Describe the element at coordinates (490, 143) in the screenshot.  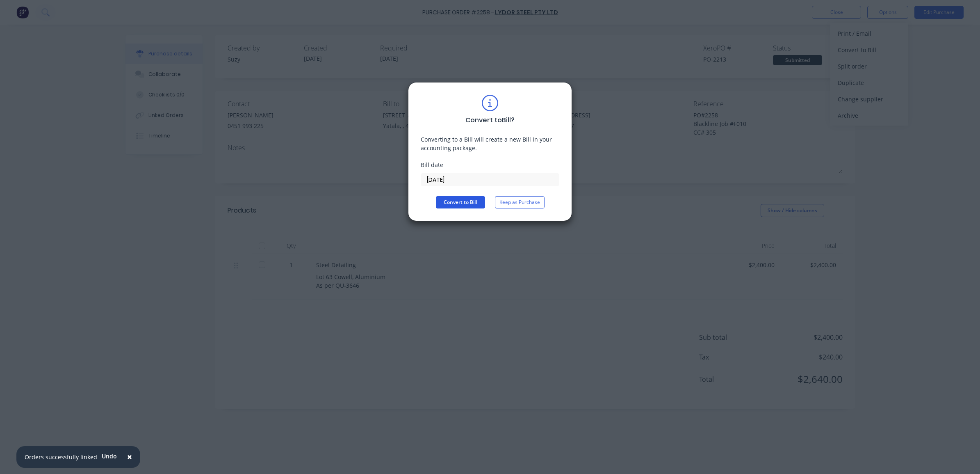
I see `div: Converting to a Bill will create a new Bill in your accounting package.` at that location.